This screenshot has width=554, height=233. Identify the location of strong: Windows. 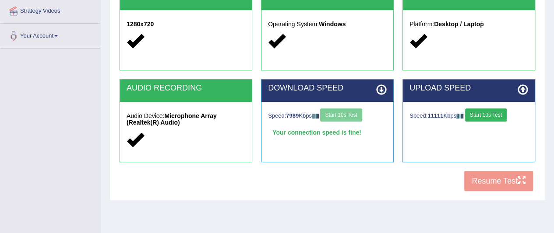
(332, 24).